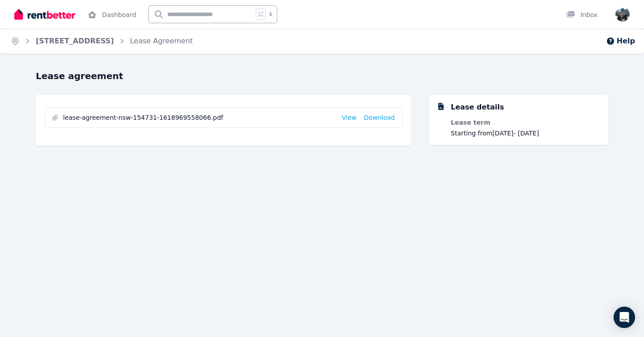 Image resolution: width=644 pixels, height=337 pixels. I want to click on img: Elliott Quantrill, so click(623, 14).